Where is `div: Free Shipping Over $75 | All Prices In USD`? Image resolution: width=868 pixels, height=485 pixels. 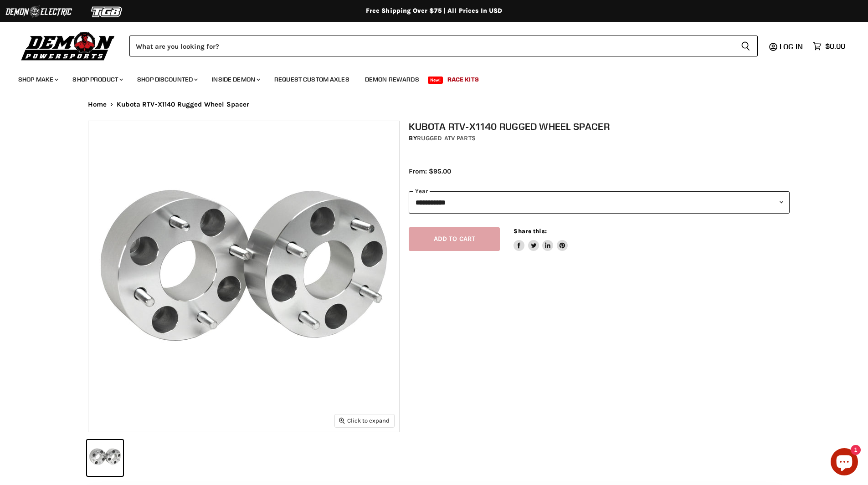
div: Free Shipping Over $75 | All Prices In USD is located at coordinates (434, 11).